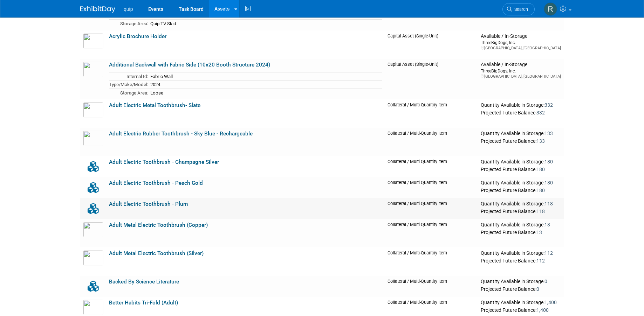 The width and height of the screenshot is (644, 316). I want to click on a: Better Habits Tri-Fold (Adult), so click(143, 303).